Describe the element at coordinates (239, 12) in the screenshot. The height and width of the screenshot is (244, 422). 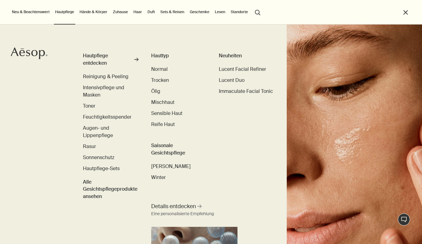
I see `button: Standorte` at that location.